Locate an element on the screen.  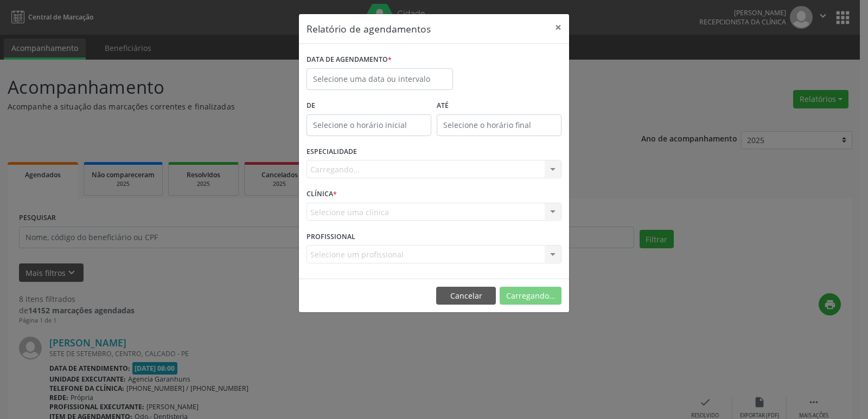
h5: Relatório de agendamentos is located at coordinates (369, 29).